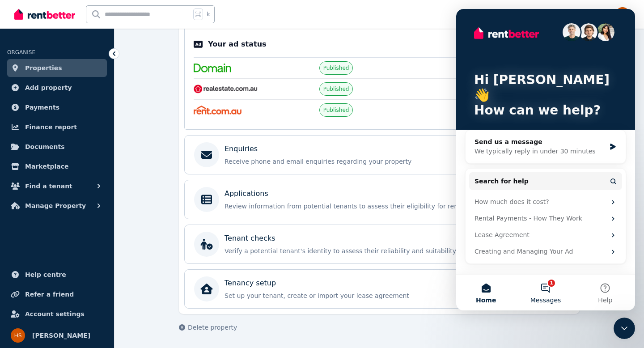  Describe the element at coordinates (57, 274) in the screenshot. I see `a: Help centre` at that location.